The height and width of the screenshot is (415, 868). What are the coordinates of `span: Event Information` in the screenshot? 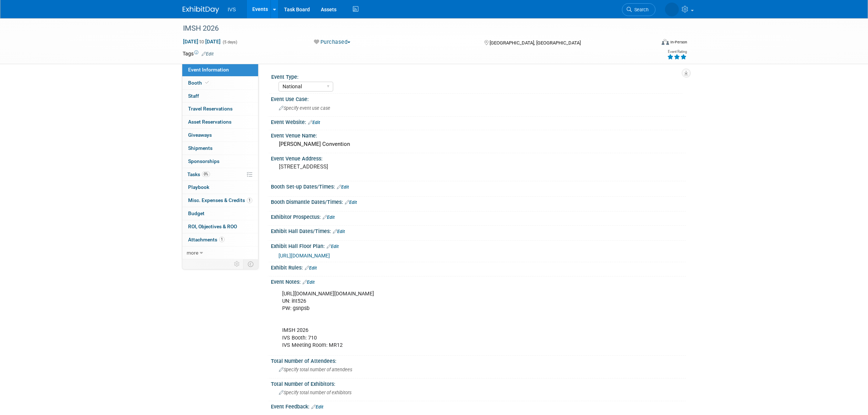 It's located at (209, 69).